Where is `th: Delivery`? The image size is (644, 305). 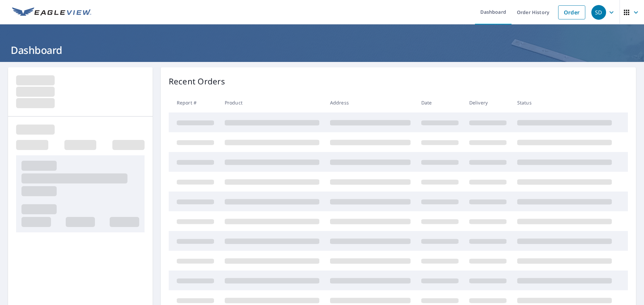 th: Delivery is located at coordinates (488, 102).